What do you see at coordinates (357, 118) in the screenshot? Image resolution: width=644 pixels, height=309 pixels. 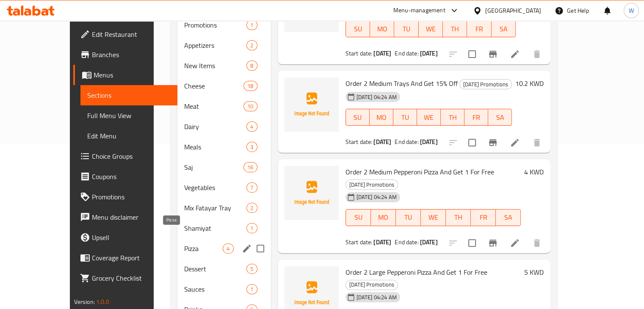 I see `button: SU` at bounding box center [357, 118].